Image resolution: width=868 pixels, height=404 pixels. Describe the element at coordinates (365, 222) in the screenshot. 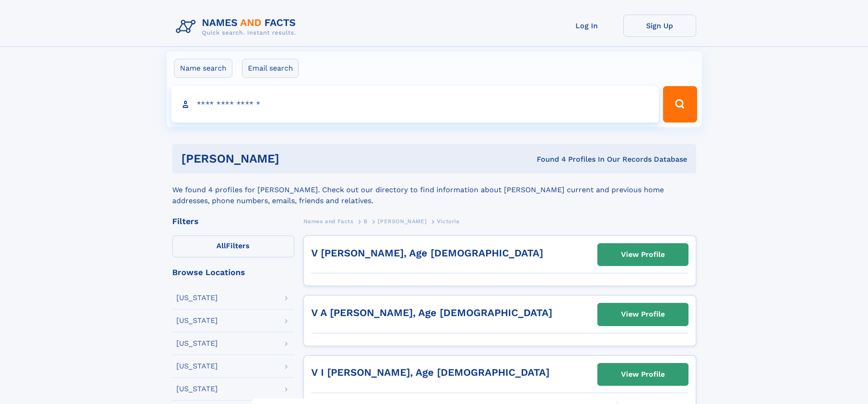

I see `span: B` at that location.